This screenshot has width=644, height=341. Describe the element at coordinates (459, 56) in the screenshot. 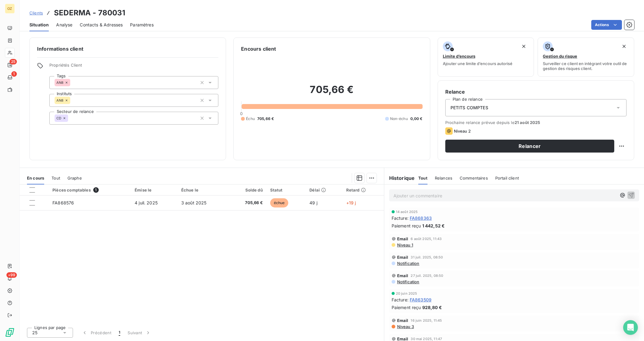

I see `span: Limite d’encours` at that location.